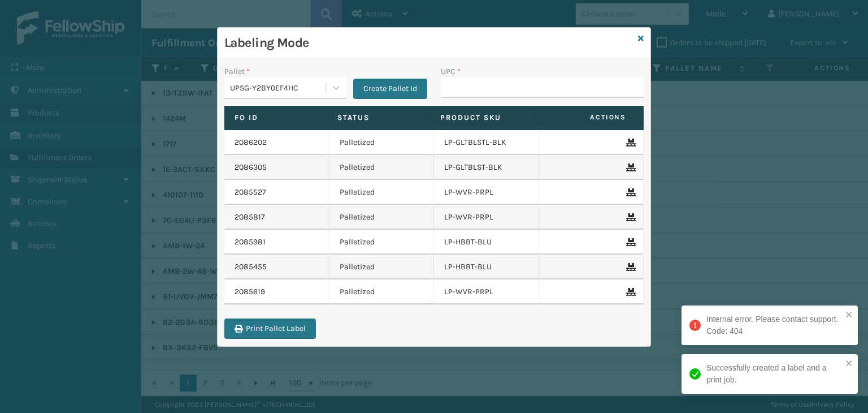 The image size is (868, 413). Describe the element at coordinates (378, 118) in the screenshot. I see `label: Status` at that location.